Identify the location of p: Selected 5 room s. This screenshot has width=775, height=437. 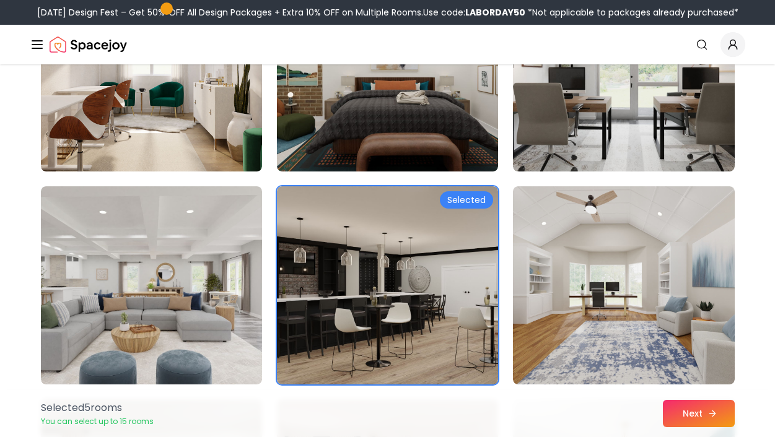
(97, 408).